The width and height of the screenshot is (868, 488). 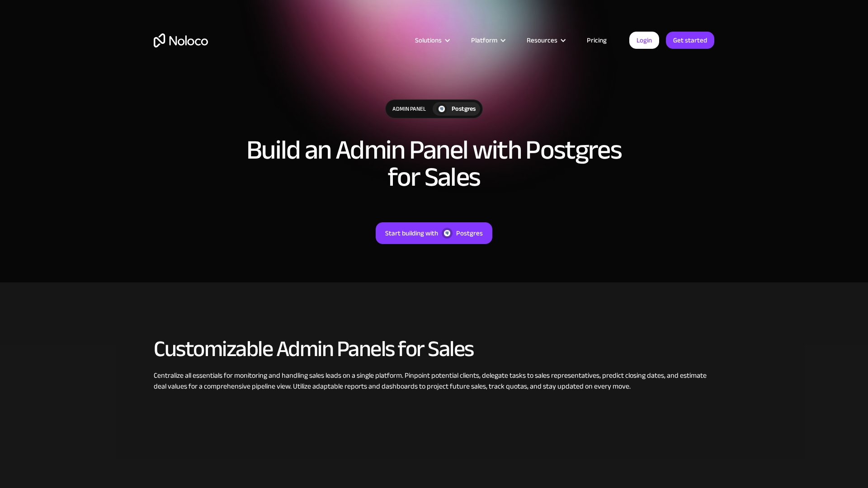 What do you see at coordinates (434, 164) in the screenshot?
I see `h1: Build an Admin Panel with Postgres for Sales` at bounding box center [434, 164].